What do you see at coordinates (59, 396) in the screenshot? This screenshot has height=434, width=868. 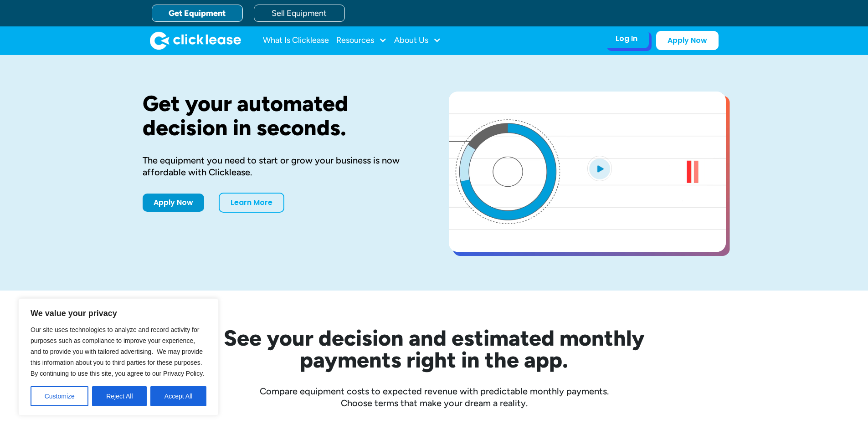 I see `button: Customize` at bounding box center [59, 396].